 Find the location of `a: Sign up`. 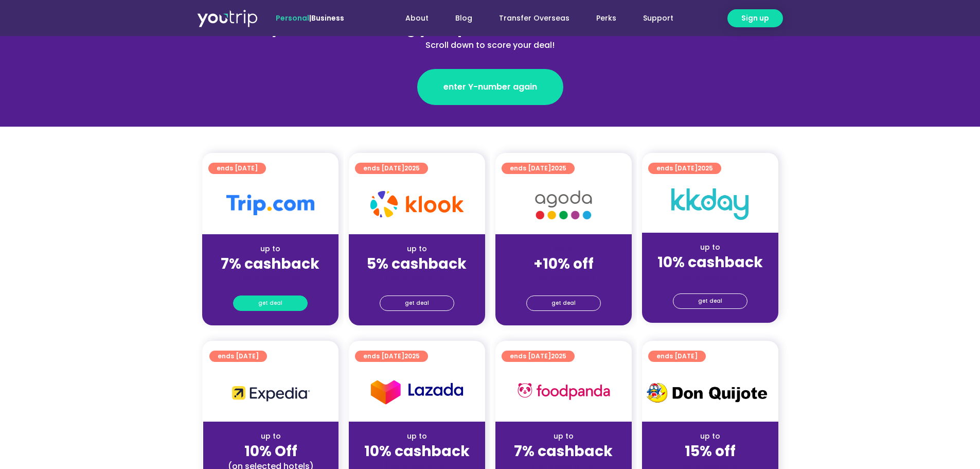

a: Sign up is located at coordinates (755, 18).